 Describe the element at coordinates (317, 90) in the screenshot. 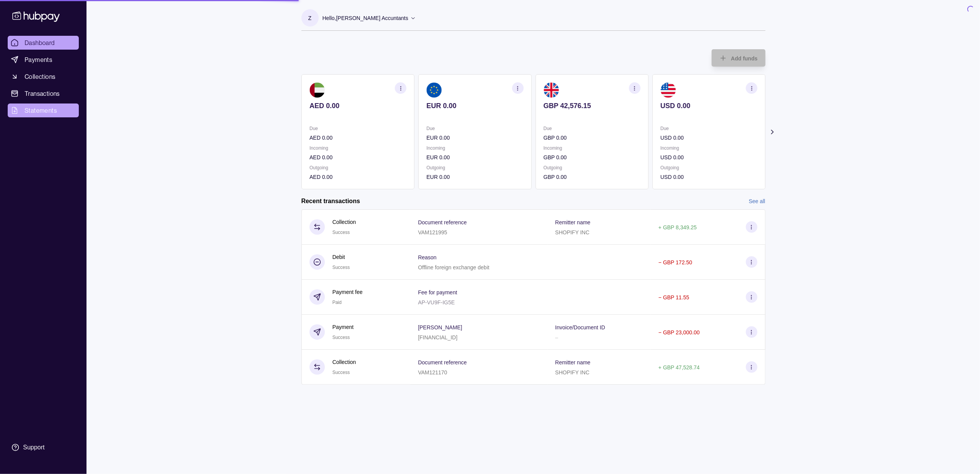

I see `img: ae` at that location.